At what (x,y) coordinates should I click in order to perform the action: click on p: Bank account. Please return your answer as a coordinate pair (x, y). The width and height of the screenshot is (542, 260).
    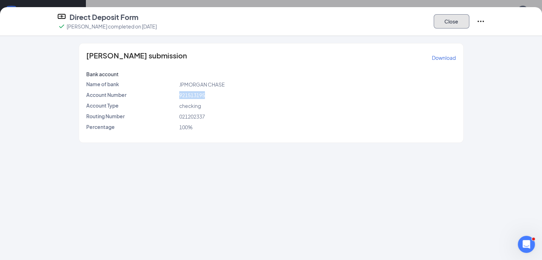
    Looking at the image, I should click on (131, 74).